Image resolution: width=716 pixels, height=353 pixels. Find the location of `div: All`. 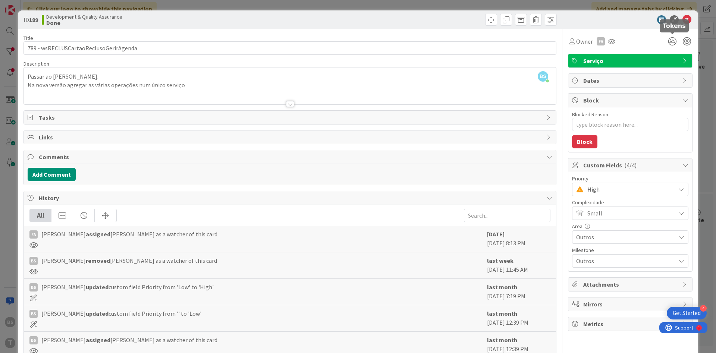

div: All is located at coordinates (41, 216).